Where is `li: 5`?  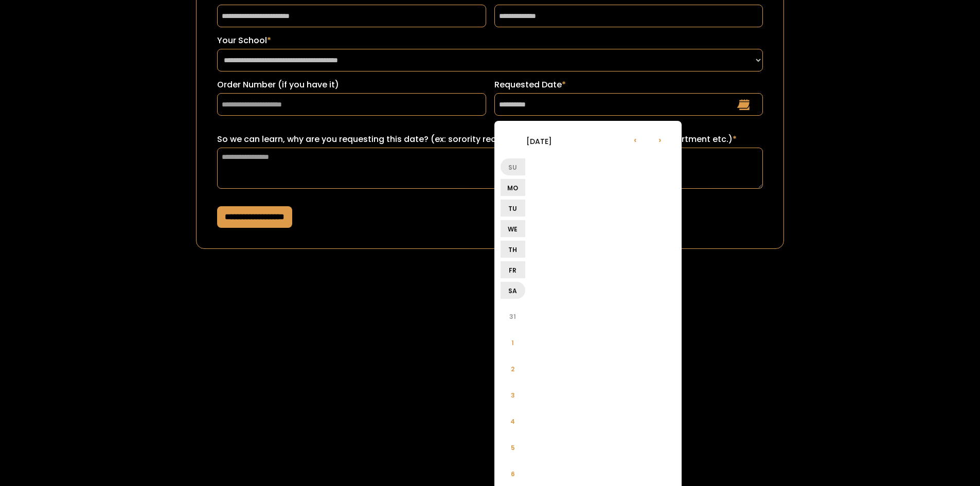 li: 5 is located at coordinates (513, 448).